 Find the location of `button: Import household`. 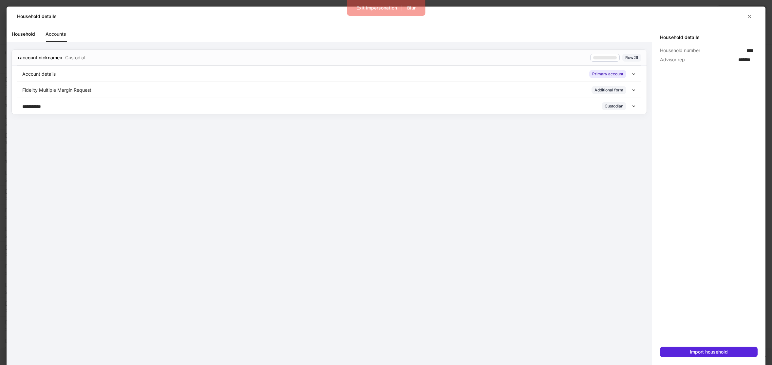

button: Import household is located at coordinates (709, 352).